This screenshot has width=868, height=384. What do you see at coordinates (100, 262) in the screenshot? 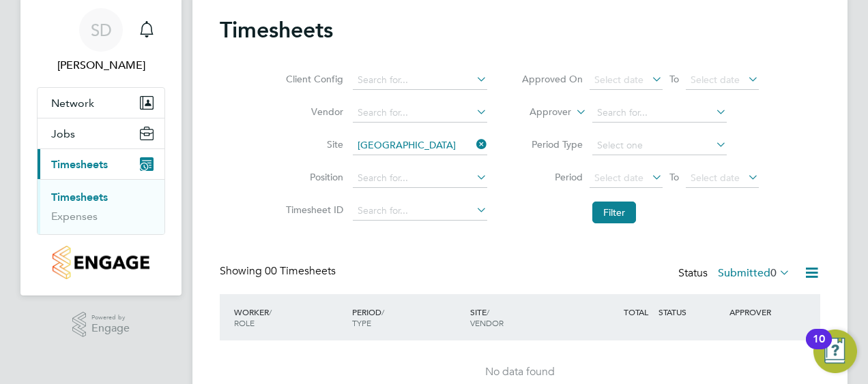
I see `img: countryside-properties-logo-retina.png` at bounding box center [100, 262].